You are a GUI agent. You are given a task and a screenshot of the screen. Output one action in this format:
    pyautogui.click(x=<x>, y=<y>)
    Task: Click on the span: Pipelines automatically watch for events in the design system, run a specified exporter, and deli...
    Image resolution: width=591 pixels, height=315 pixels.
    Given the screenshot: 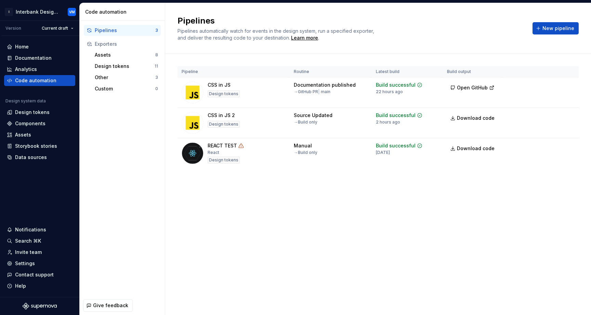 What is the action you would take?
    pyautogui.click(x=276, y=34)
    